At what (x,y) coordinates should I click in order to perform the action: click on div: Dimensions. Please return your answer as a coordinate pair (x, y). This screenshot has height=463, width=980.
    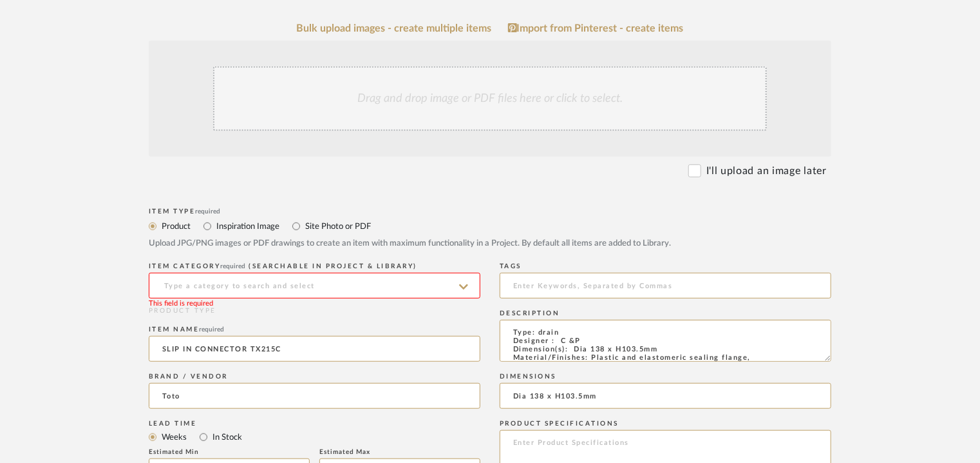
    Looking at the image, I should click on (665, 376).